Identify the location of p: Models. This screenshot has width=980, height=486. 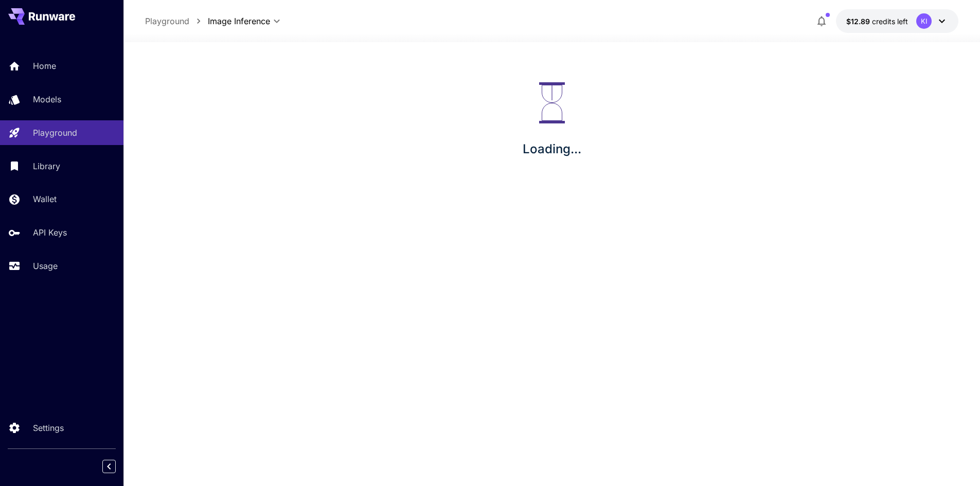
(47, 99).